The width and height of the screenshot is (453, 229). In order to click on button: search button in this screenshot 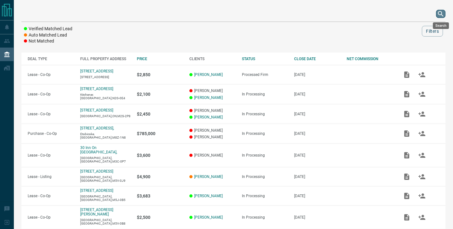, I will do `click(441, 14)`.